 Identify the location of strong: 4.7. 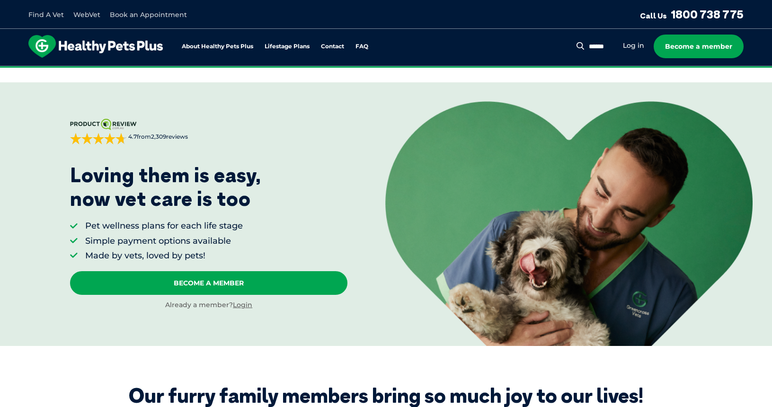
(132, 136).